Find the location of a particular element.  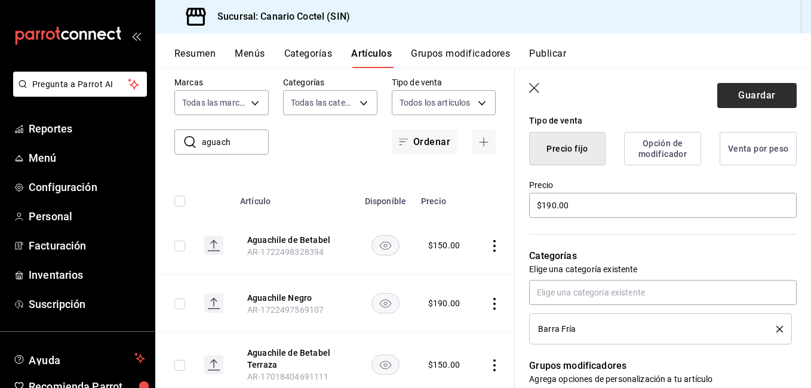

span: Todos los artículos is located at coordinates (435, 103).